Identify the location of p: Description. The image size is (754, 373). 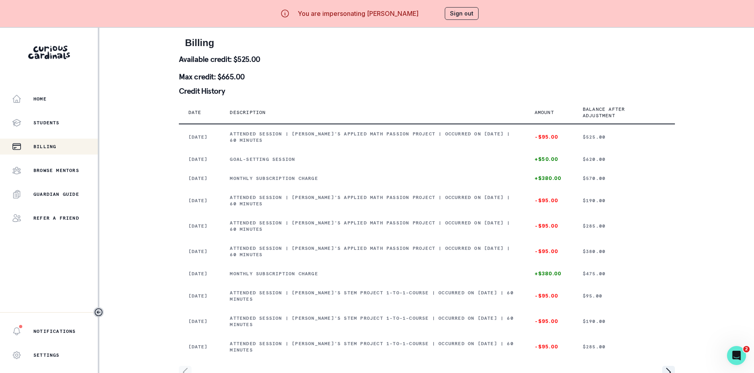
(248, 112).